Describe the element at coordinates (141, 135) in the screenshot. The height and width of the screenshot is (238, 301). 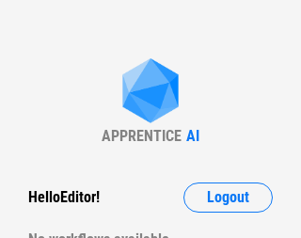
I see `div: APPRENTICE` at that location.